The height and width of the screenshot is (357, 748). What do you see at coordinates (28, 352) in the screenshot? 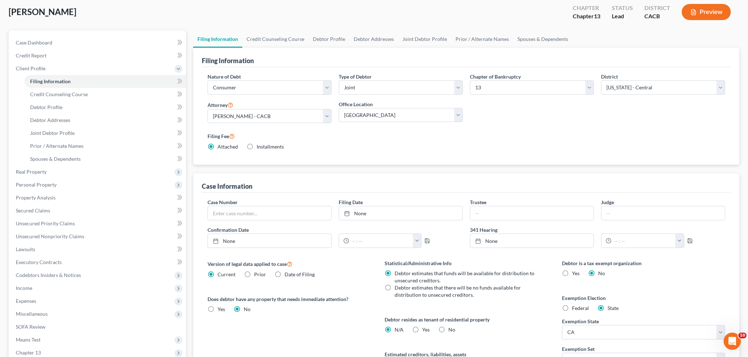
I see `span: Chapter 13` at bounding box center [28, 352].